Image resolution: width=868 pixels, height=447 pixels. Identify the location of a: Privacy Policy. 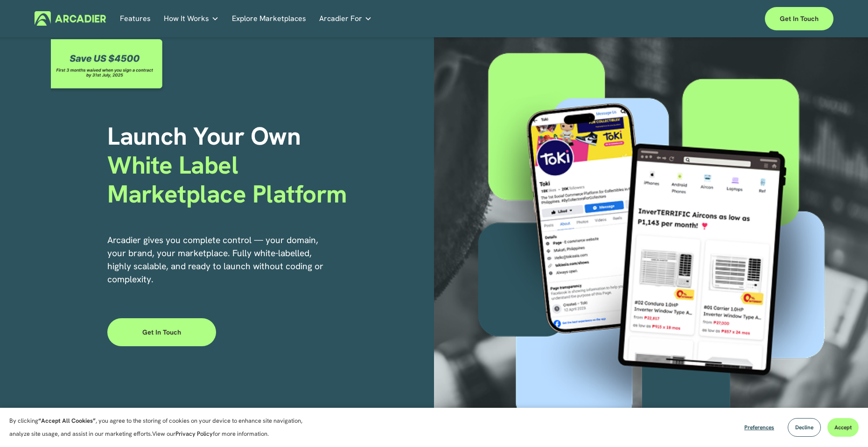
(194, 433).